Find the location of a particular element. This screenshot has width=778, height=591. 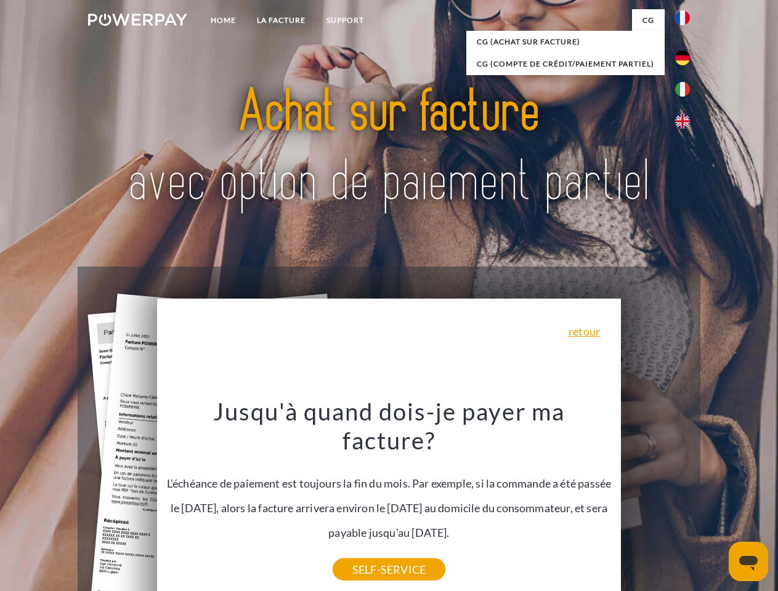

img: it is located at coordinates (682, 89).